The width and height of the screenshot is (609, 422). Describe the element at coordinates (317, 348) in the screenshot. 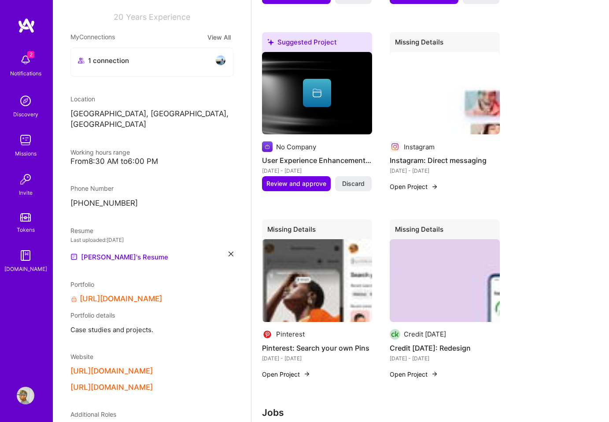

I see `h4: Pinterest: Search your own Pins` at that location.